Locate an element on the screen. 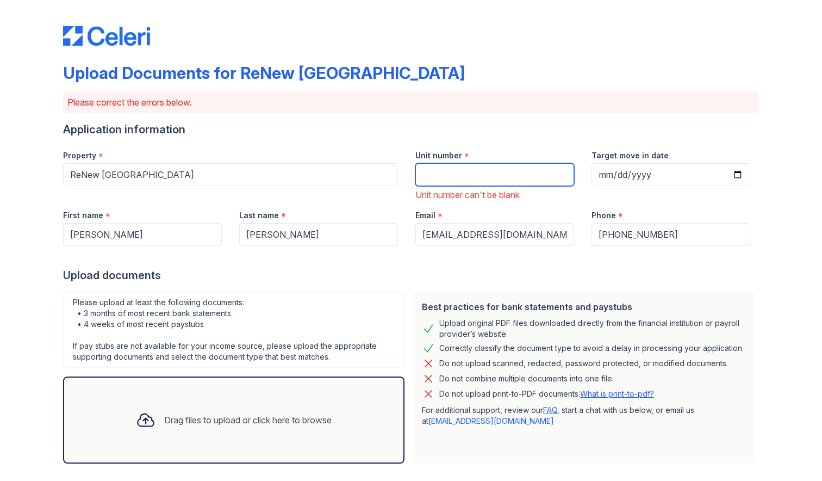  label: Email is located at coordinates (425, 215).